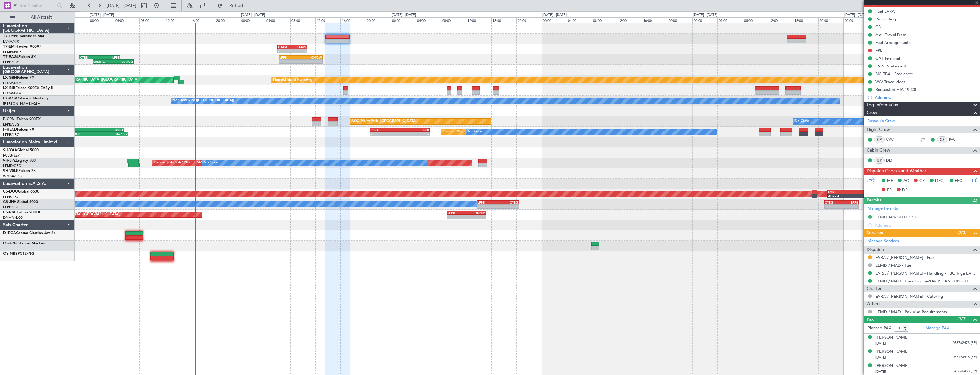 The width and height of the screenshot is (980, 375). What do you see at coordinates (843, 195) in the screenshot?
I see `div: 21:30 Z` at bounding box center [843, 195].